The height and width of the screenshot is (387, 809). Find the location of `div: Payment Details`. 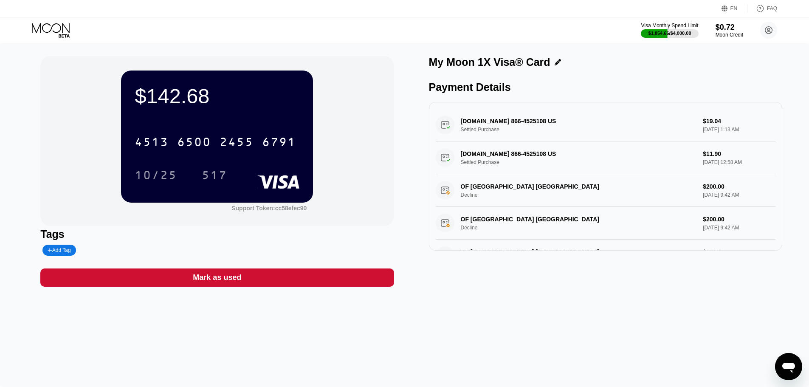

div: Payment Details is located at coordinates (606, 87).